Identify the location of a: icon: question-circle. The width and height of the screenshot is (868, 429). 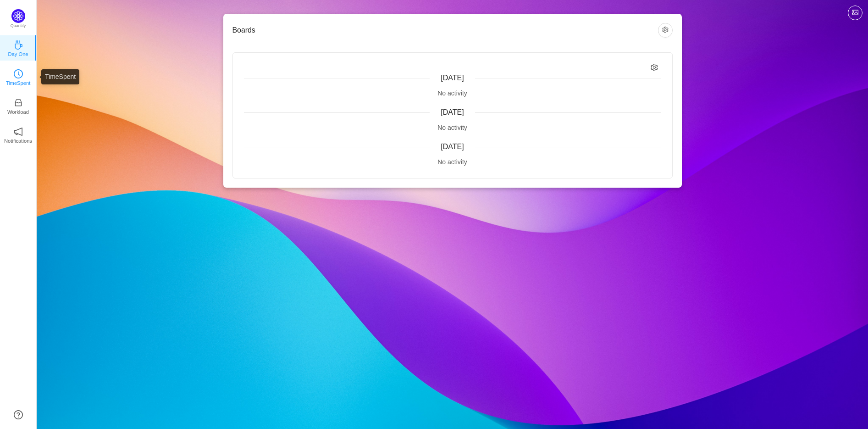
(19, 415).